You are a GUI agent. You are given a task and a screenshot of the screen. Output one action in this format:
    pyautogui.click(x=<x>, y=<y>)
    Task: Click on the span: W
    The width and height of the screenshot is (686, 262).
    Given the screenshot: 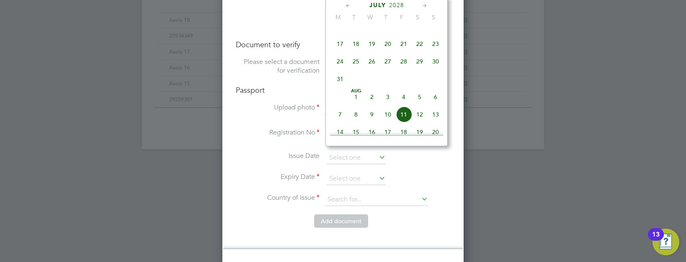 What is the action you would take?
    pyautogui.click(x=370, y=17)
    